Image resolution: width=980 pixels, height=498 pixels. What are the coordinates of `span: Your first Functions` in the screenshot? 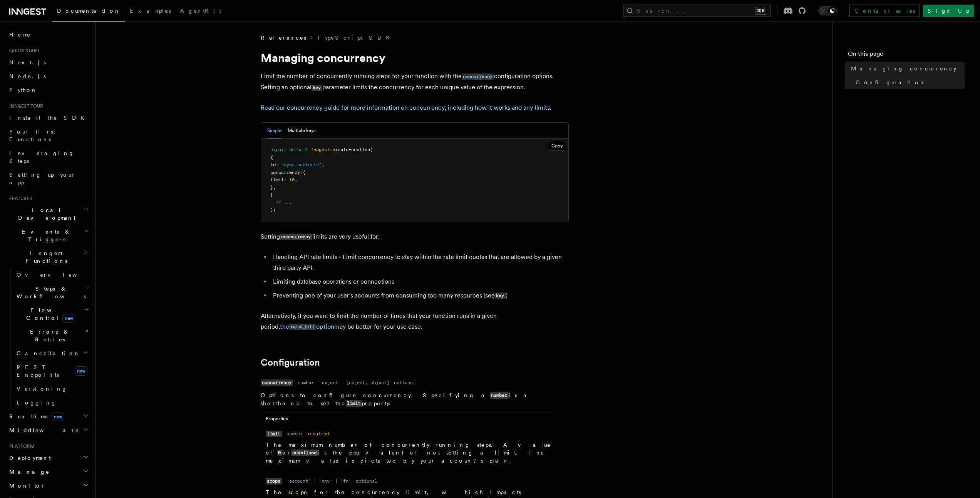 It's located at (32, 135).